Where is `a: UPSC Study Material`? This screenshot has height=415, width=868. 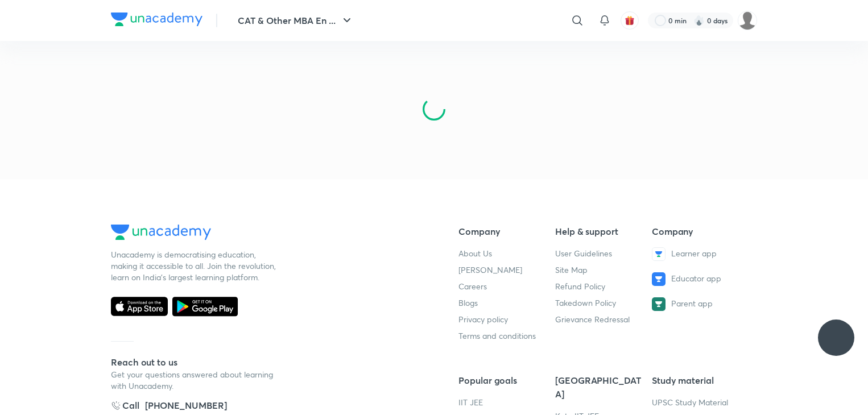
a: UPSC Study Material is located at coordinates (691, 403).